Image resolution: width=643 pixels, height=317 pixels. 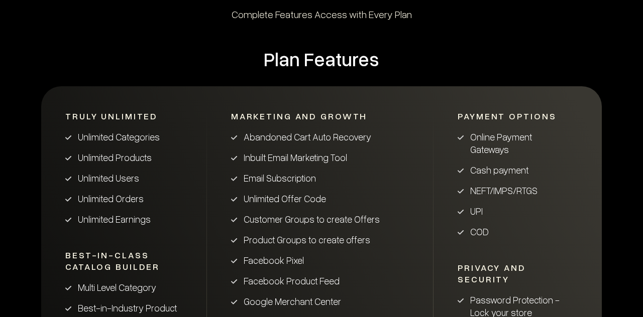 I want to click on li: COD, so click(x=512, y=231).